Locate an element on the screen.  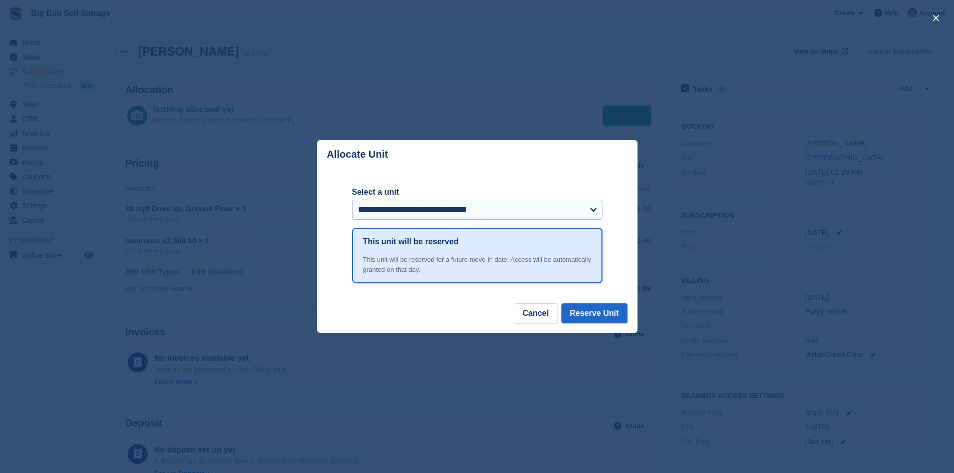
div: This unit will be reserved for a future move-in date. Access will be automatically granted on tha... is located at coordinates (477, 264).